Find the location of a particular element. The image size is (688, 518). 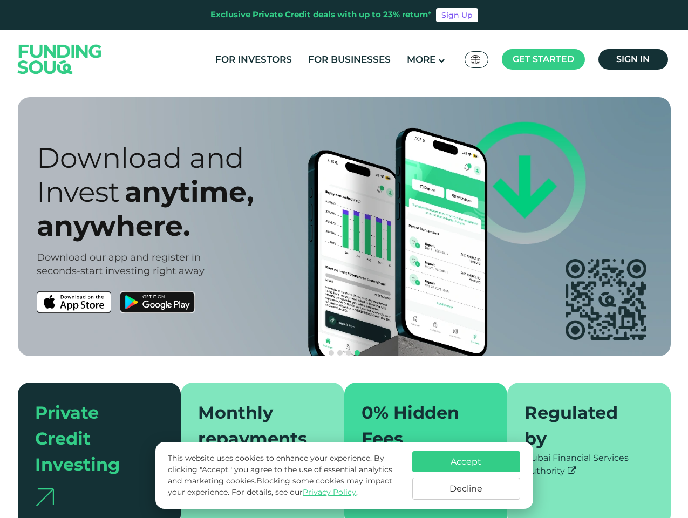

p: This website uses cookies to enhance your experience. By clicking "Accept," you agree to the use ... is located at coordinates (284, 475).